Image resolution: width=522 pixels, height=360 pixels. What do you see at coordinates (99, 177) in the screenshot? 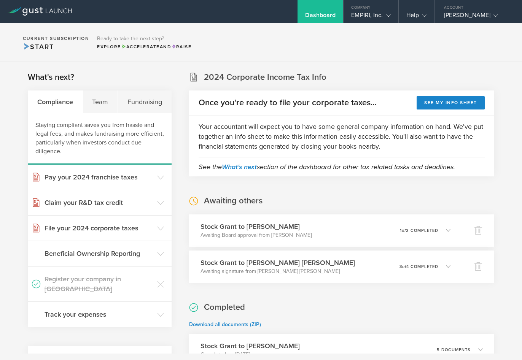
I see `h3: Pay your 2024 franchise taxes` at bounding box center [99, 177].